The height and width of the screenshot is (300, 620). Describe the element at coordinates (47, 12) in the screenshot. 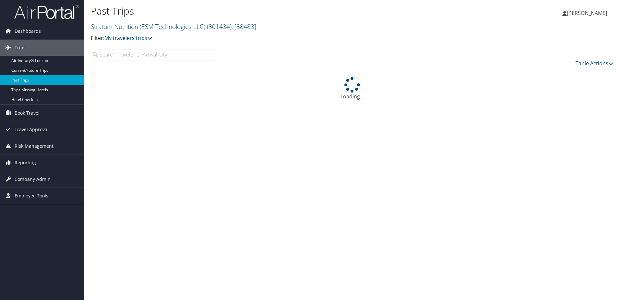

I see `img: airportal-logo.png` at that location.